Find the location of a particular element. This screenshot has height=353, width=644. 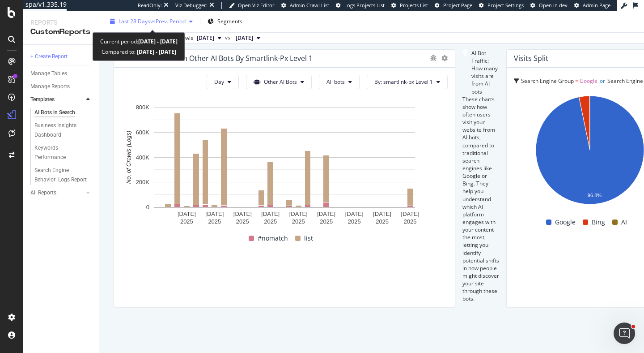

div: bug is located at coordinates (433, 58).